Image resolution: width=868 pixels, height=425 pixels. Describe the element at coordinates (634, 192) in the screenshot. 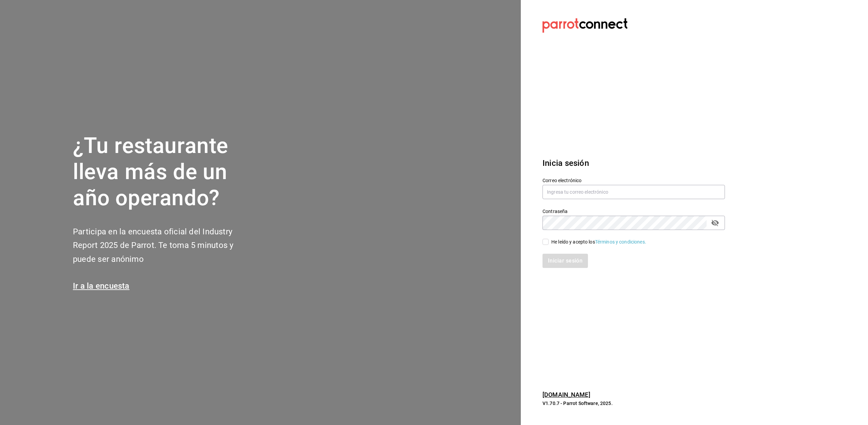

I see `input: Ingresa tu correo electrónico` at that location.